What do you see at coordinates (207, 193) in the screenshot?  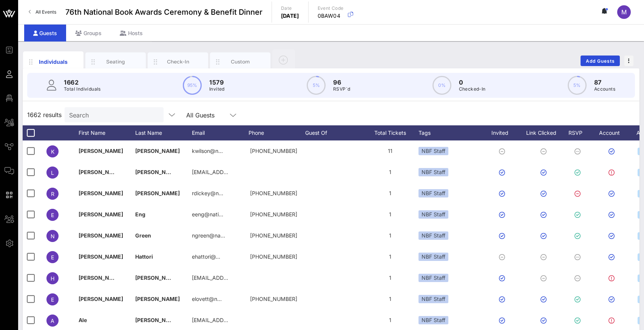 I see `p: rdickey@n…` at bounding box center [207, 193].